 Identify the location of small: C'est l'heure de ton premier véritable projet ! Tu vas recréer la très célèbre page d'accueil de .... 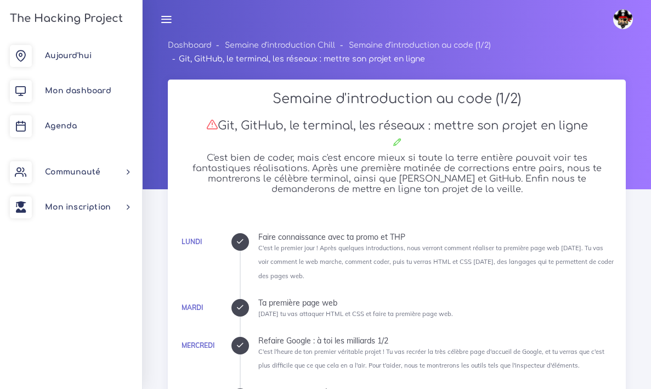
(431, 358).